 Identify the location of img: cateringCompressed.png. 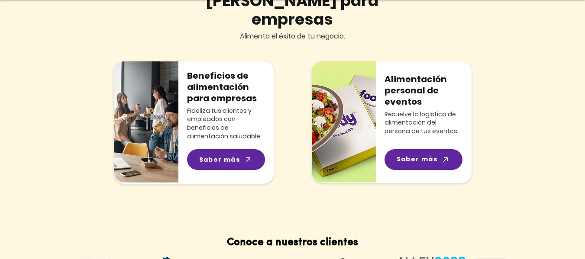
(344, 122).